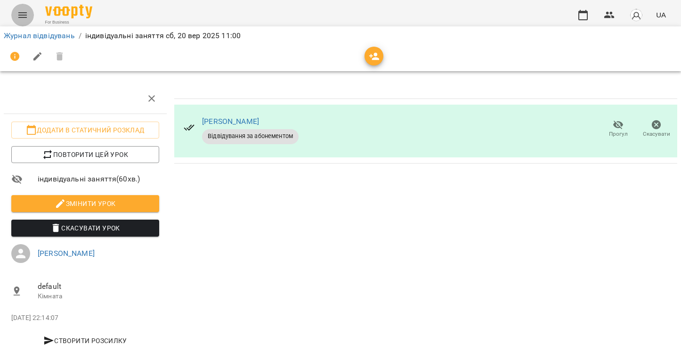 Image resolution: width=681 pixels, height=361 pixels. What do you see at coordinates (85, 341) in the screenshot?
I see `button: Створити розсилку` at bounding box center [85, 341].